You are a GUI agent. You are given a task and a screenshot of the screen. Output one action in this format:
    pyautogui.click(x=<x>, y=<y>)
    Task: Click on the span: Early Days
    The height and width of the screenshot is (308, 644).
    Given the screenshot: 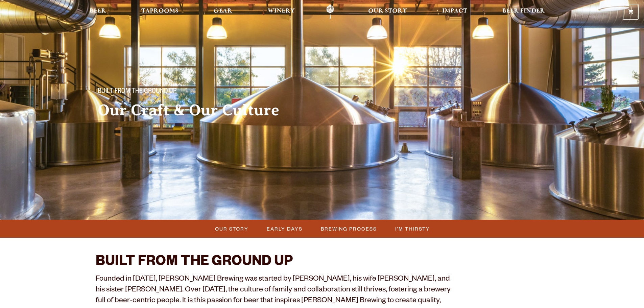 What is the action you would take?
    pyautogui.click(x=284, y=228)
    